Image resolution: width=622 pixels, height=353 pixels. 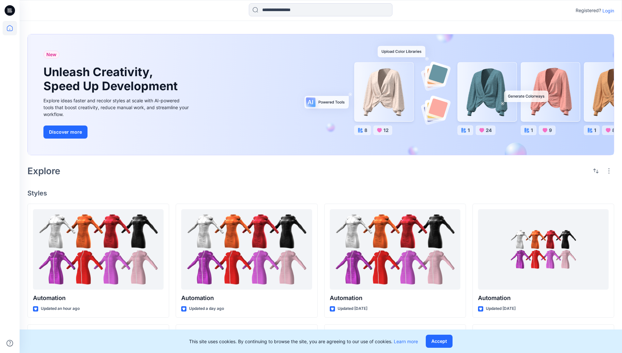 What do you see at coordinates (321, 193) in the screenshot?
I see `h4: Styles` at bounding box center [321, 193].